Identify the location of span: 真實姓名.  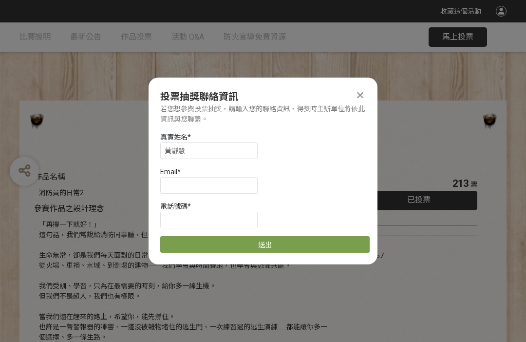
(174, 137).